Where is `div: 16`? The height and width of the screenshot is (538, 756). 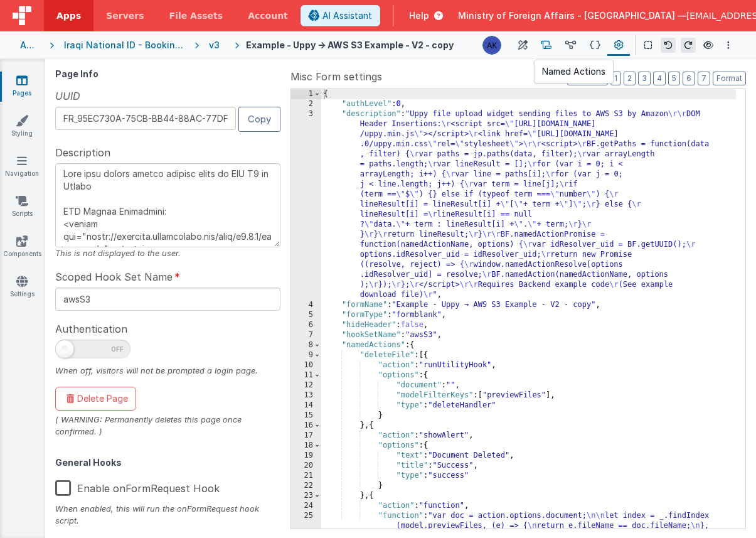 div: 16 is located at coordinates (306, 426).